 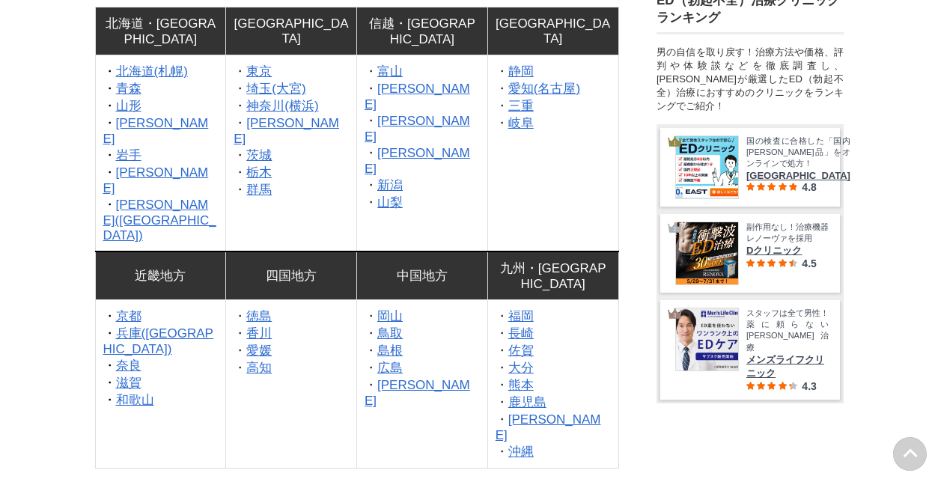 I want to click on a: 新潟, so click(x=390, y=185).